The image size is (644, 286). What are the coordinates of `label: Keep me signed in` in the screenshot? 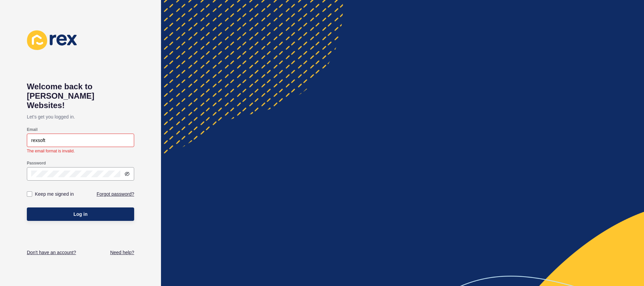 It's located at (55, 194).